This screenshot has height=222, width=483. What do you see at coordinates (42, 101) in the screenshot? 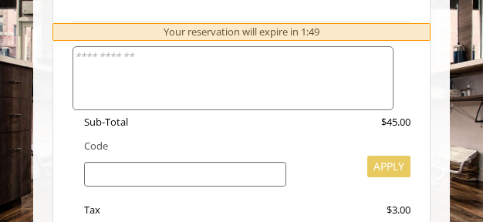
I see `label: Address Line 2` at bounding box center [42, 101].